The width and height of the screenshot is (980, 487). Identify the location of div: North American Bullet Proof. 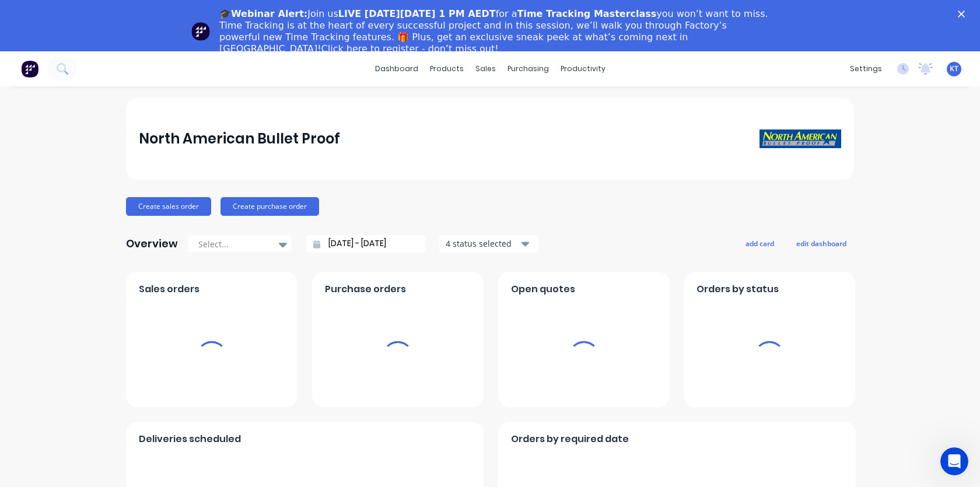
(239, 138).